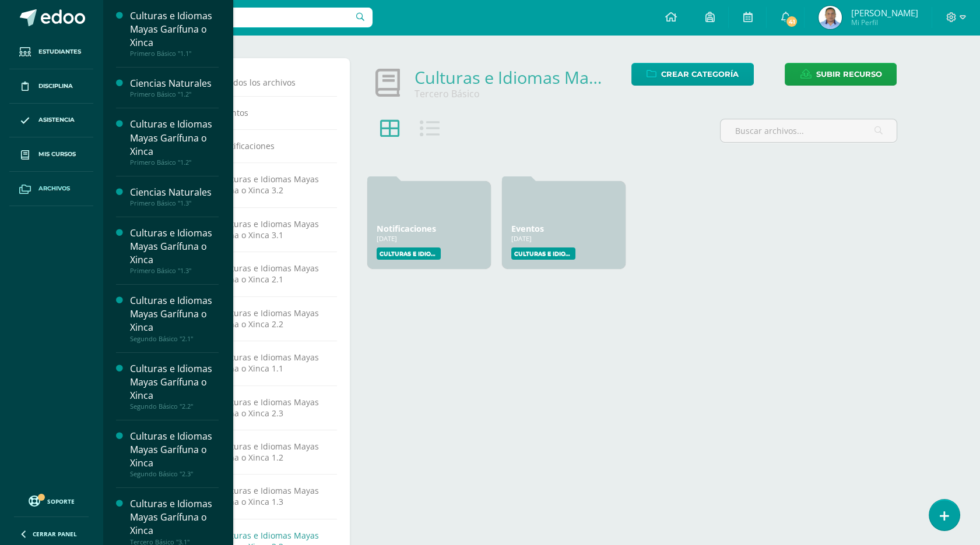  I want to click on a: Todos los archivos, so click(268, 81).